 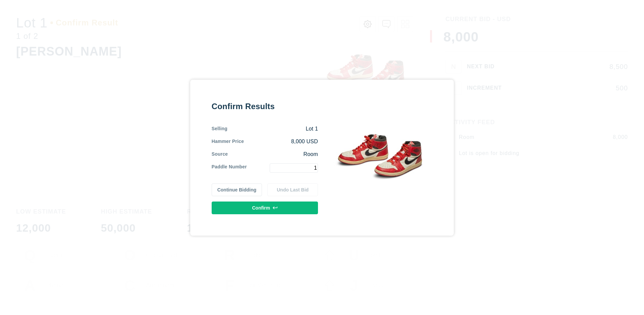 I want to click on div: Hammer Price, so click(x=228, y=142).